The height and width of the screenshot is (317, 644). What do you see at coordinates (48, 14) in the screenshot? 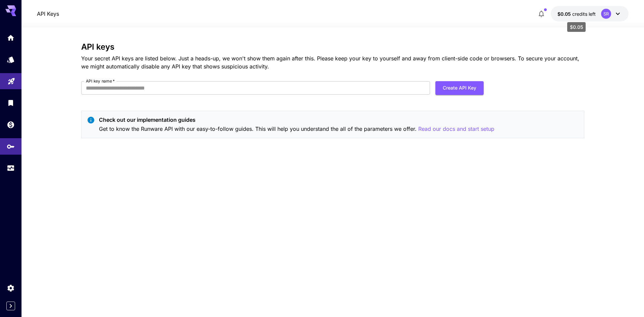
I see `a: API Keys` at bounding box center [48, 14].